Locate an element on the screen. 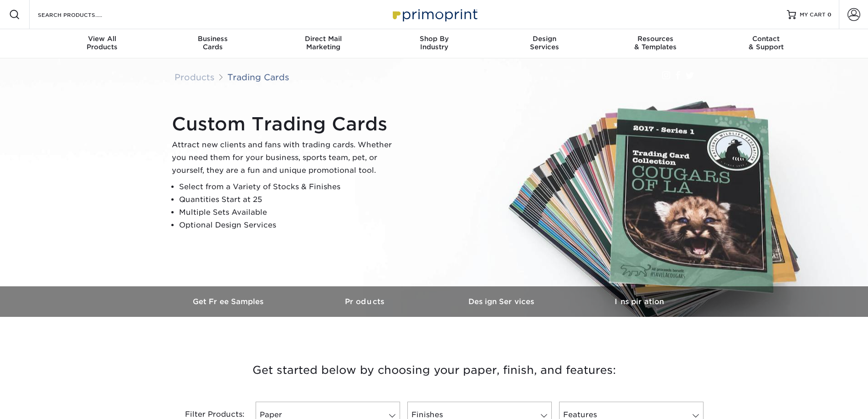 This screenshot has height=419, width=868. div: Cards is located at coordinates (212, 43).